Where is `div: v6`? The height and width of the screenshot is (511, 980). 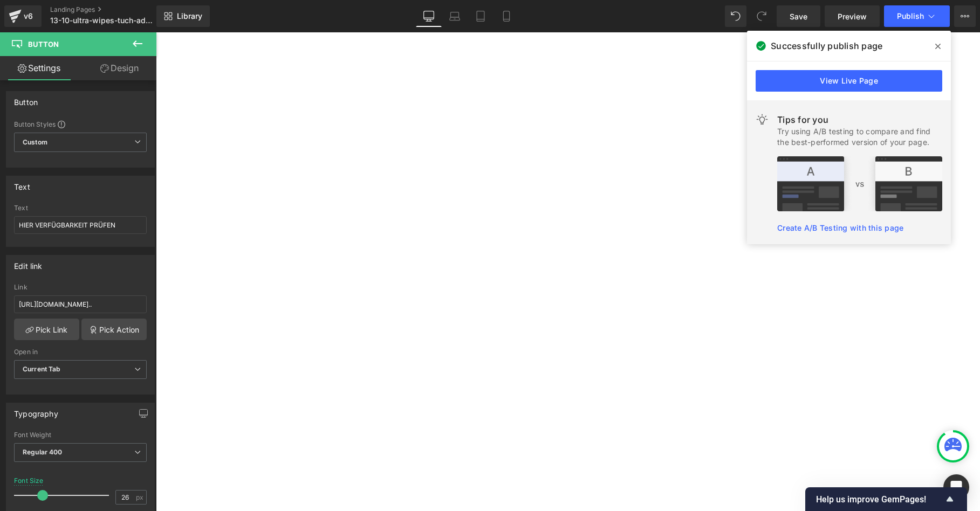
div: v6 is located at coordinates (28, 16).